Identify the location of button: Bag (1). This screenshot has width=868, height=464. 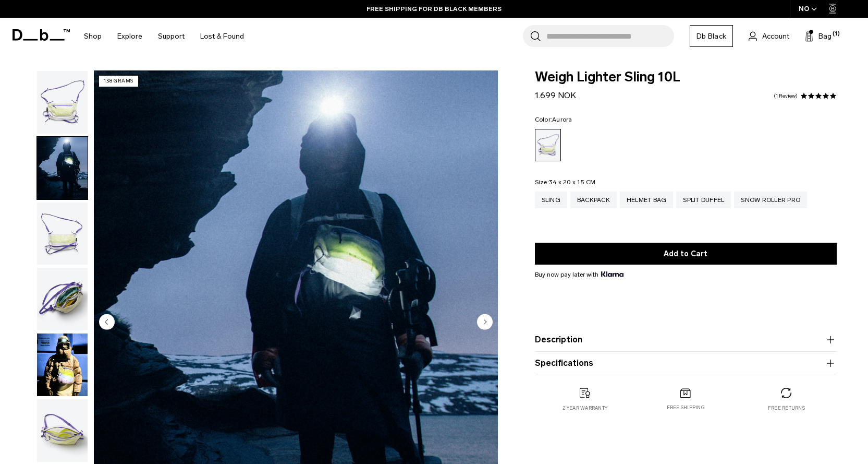
(818, 36).